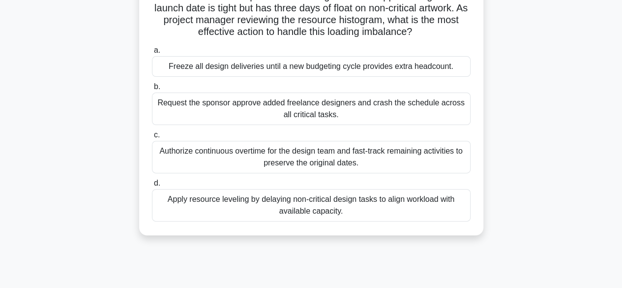 The image size is (622, 288). I want to click on div: Authorize continuous overtime for the design team and fast-track remaining activities to preserve..., so click(311, 157).